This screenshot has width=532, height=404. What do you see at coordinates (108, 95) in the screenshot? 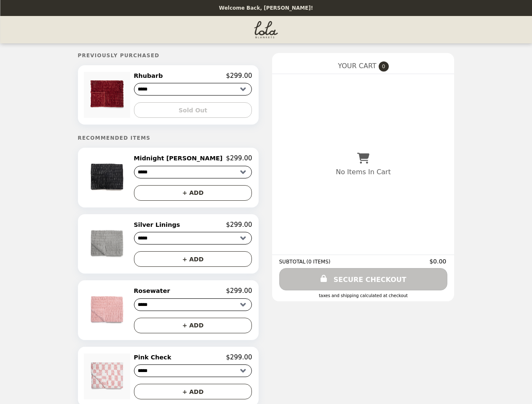
I see `img: Rhubarb` at bounding box center [108, 95].